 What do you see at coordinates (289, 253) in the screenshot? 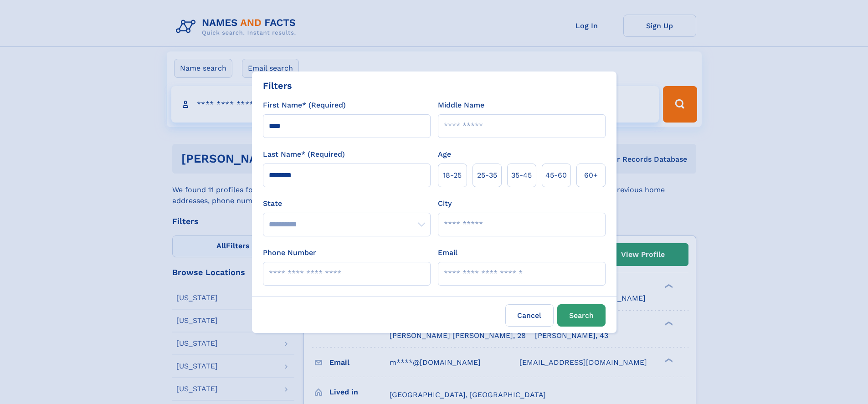
I see `label: Phone Number` at bounding box center [289, 253].